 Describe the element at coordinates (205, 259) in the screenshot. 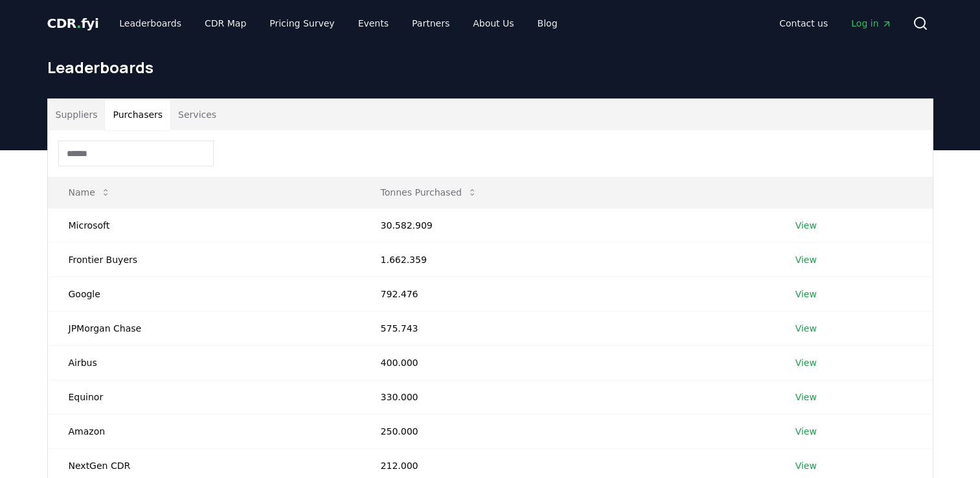

I see `td: Frontier Buyers` at that location.